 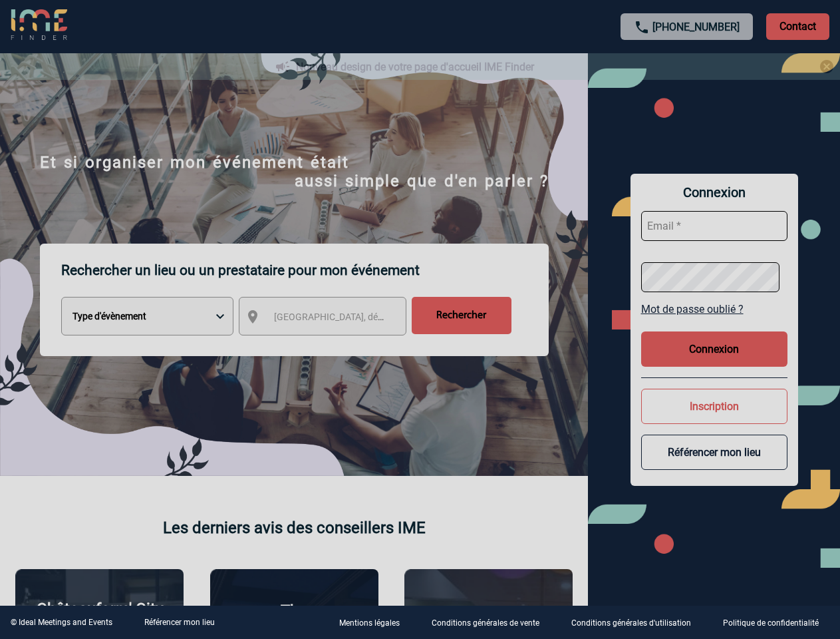 What do you see at coordinates (180, 622) in the screenshot?
I see `a: Référencer mon lieu` at bounding box center [180, 622].